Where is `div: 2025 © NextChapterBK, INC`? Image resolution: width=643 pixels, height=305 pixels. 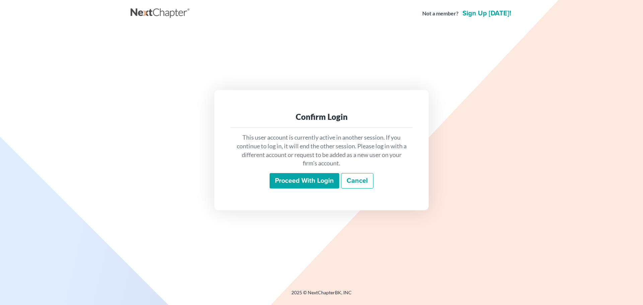 div: 2025 © NextChapterBK, INC is located at coordinates (322, 296).